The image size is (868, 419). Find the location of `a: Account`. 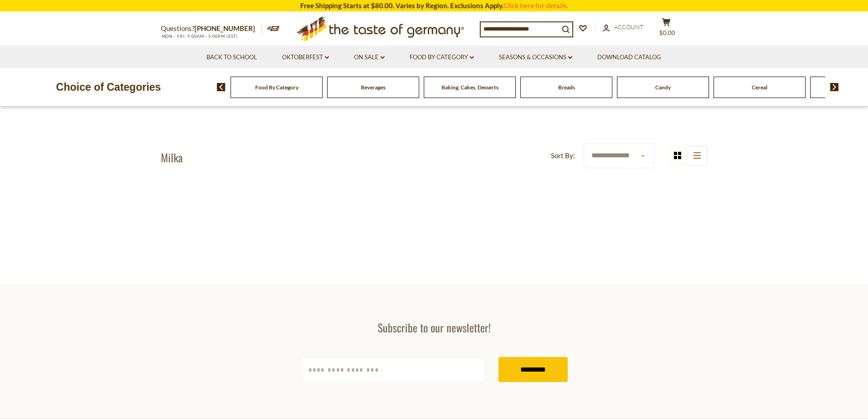

a: Account is located at coordinates (623, 27).